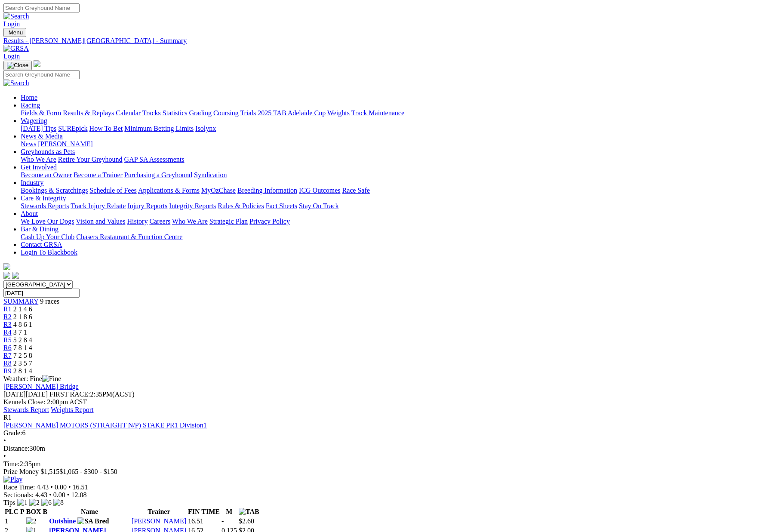 The width and height of the screenshot is (760, 532). Describe the element at coordinates (20, 332) in the screenshot. I see `span: 3 7 1` at that location.